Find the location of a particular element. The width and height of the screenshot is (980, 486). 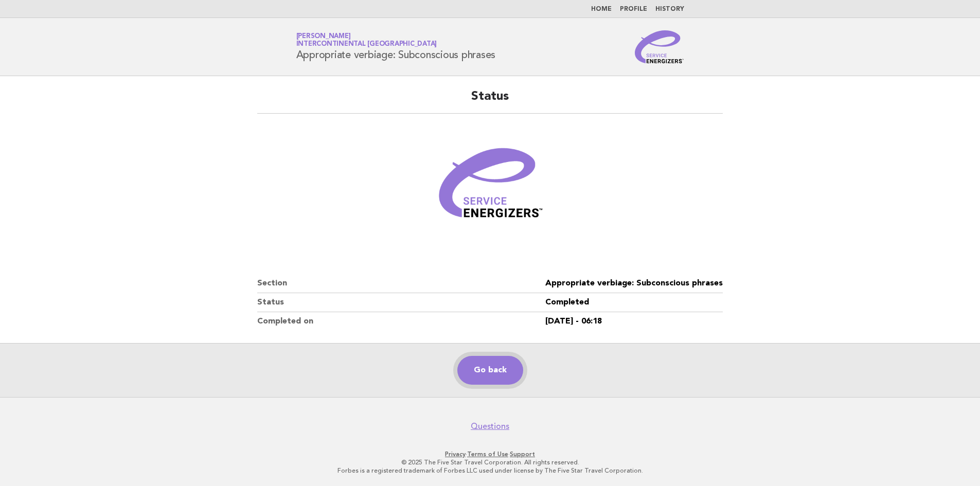

a: Home is located at coordinates (601, 9).